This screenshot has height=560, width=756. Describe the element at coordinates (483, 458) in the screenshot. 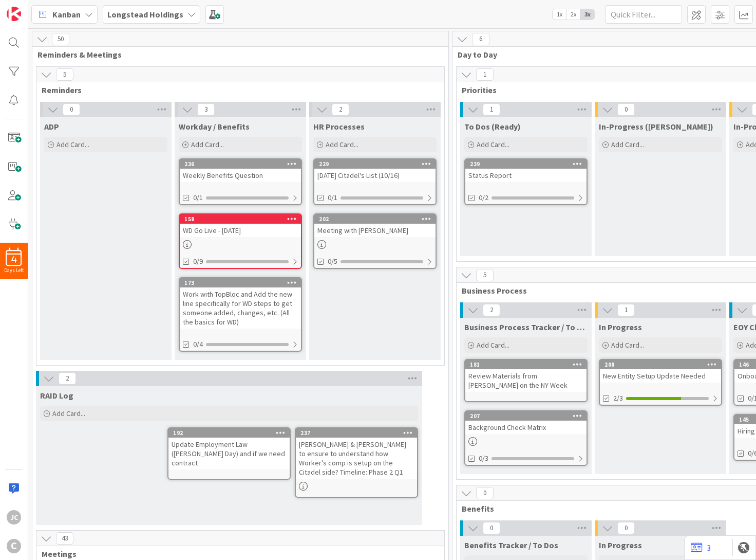

I see `span: 0/3` at that location.